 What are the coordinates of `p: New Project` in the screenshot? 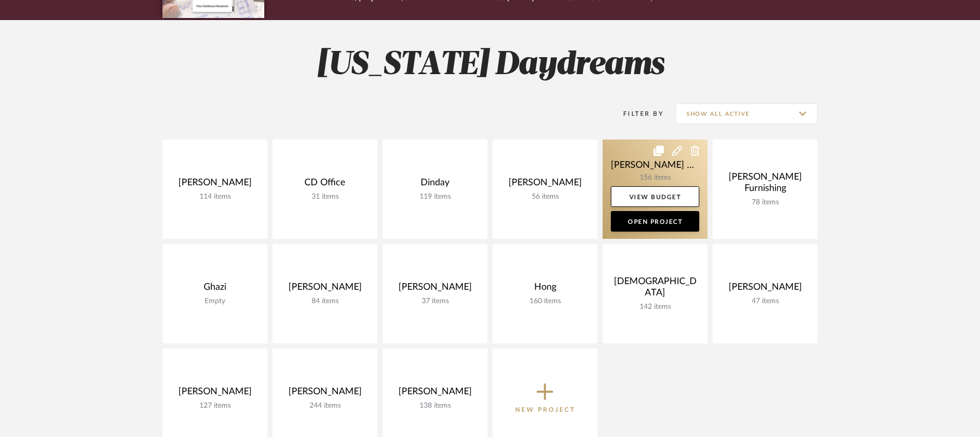 It's located at (545, 409).